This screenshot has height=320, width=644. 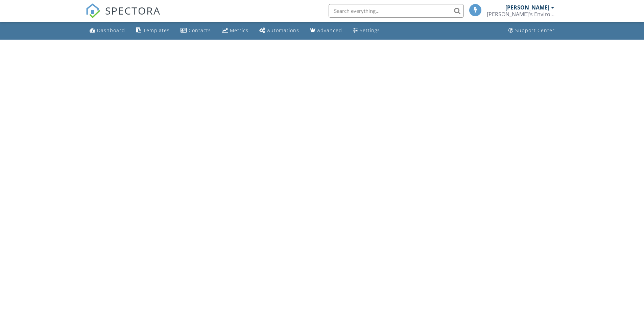 I want to click on a: Settings, so click(x=366, y=30).